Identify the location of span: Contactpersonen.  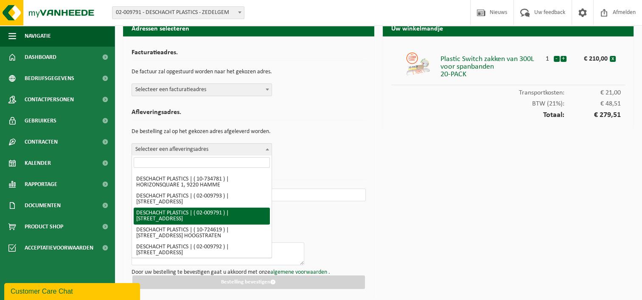
(49, 100).